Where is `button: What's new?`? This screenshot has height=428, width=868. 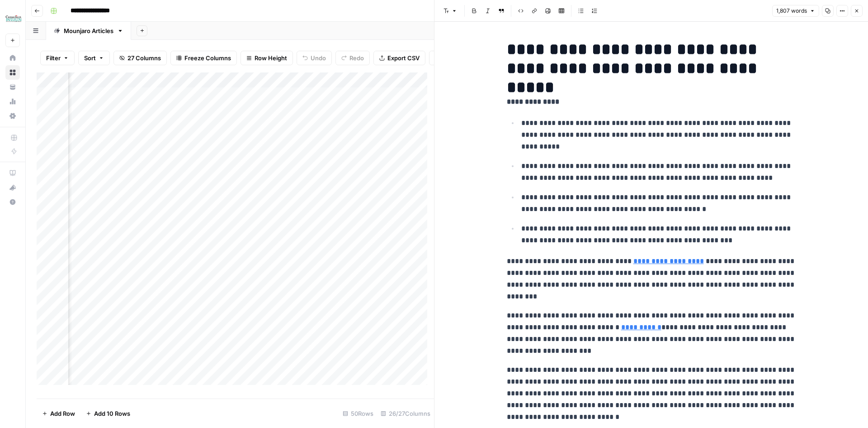 button: What's new? is located at coordinates (13, 188).